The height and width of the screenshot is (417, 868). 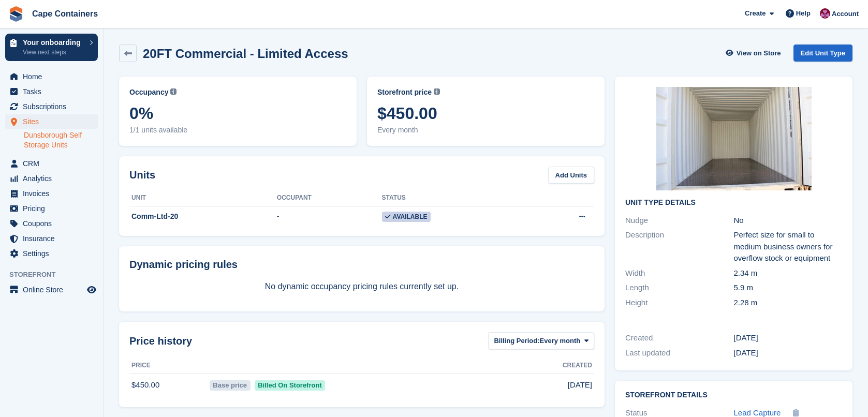 I want to click on p: View next steps, so click(x=54, y=52).